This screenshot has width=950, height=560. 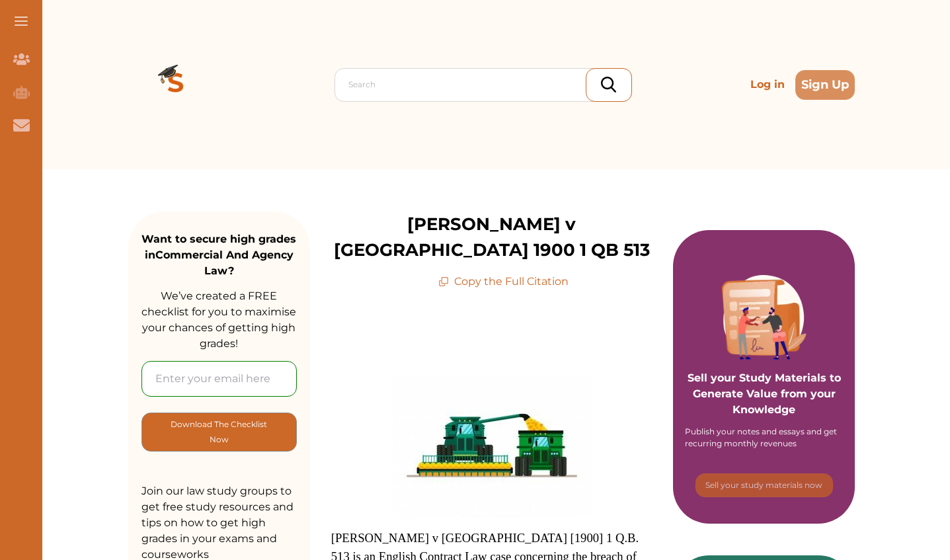 What do you see at coordinates (764, 317) in the screenshot?
I see `img: Purple card image` at bounding box center [764, 317].